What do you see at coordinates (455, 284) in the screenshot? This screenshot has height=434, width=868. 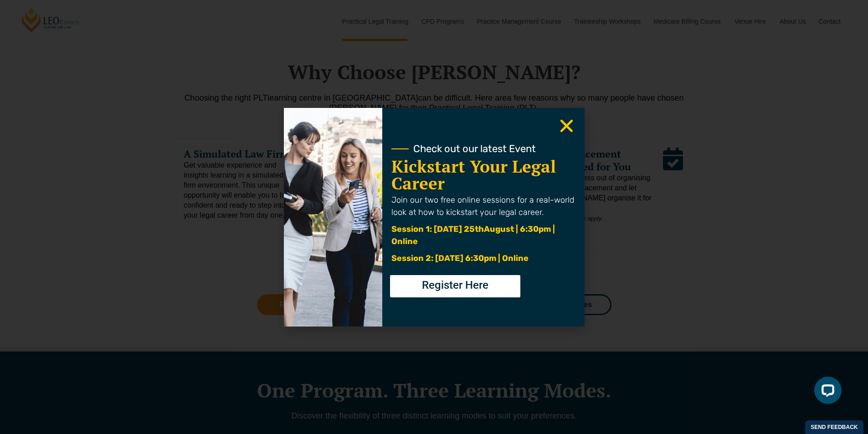 I see `span: Register Here` at bounding box center [455, 284].